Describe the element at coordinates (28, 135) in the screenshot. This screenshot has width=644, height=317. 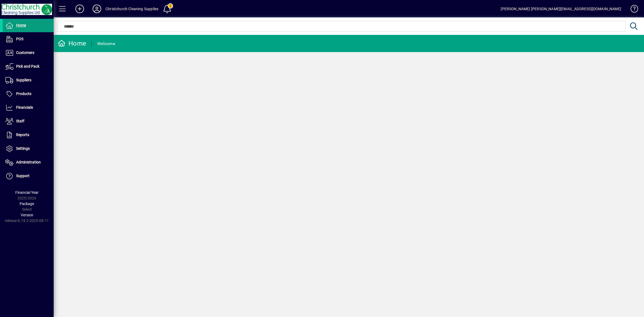
I see `a: Reports` at that location.